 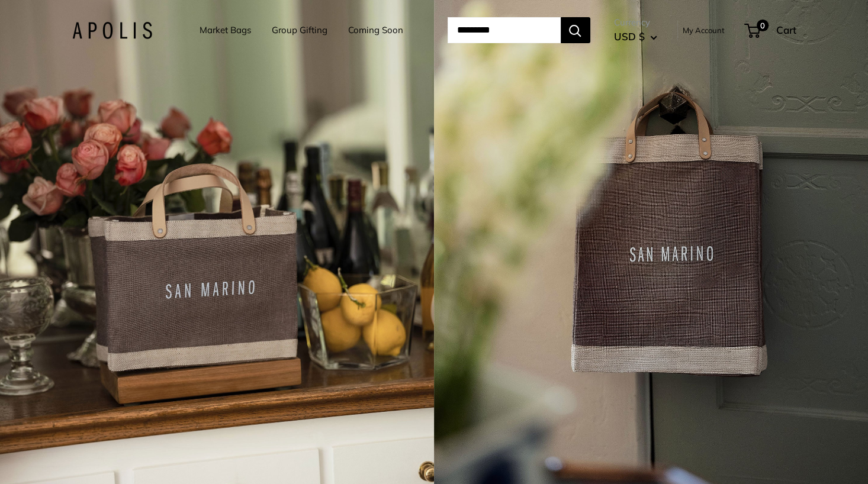 What do you see at coordinates (703, 30) in the screenshot?
I see `a: My Account` at bounding box center [703, 30].